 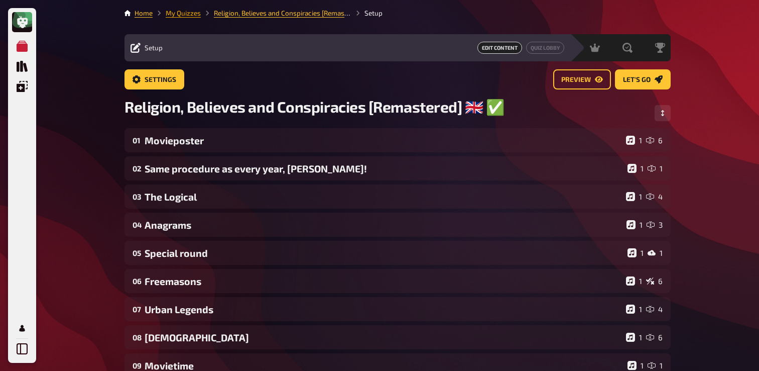 I want to click on div: 05, so click(x=137, y=253).